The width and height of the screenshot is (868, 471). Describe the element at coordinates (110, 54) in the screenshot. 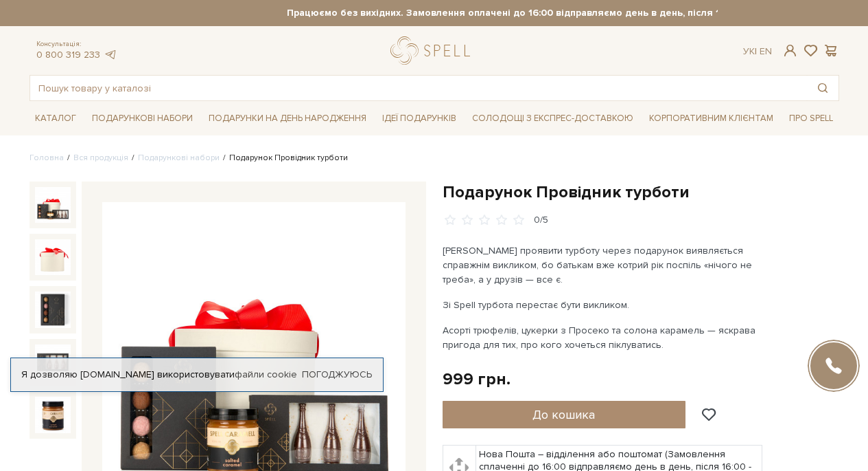

I see `a: telegram` at that location.